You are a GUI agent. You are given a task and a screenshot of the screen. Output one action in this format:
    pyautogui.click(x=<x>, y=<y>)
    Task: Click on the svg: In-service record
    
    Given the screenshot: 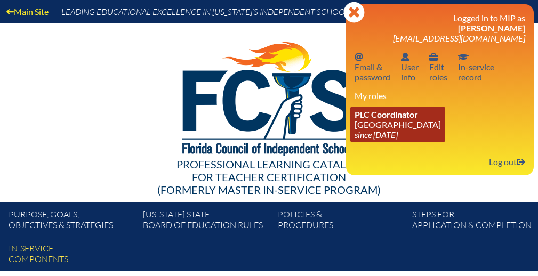 What is the action you would take?
    pyautogui.click(x=463, y=57)
    